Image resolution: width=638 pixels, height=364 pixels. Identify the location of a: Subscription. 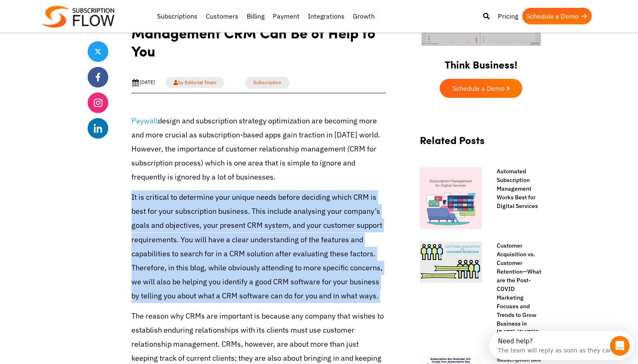
(267, 83).